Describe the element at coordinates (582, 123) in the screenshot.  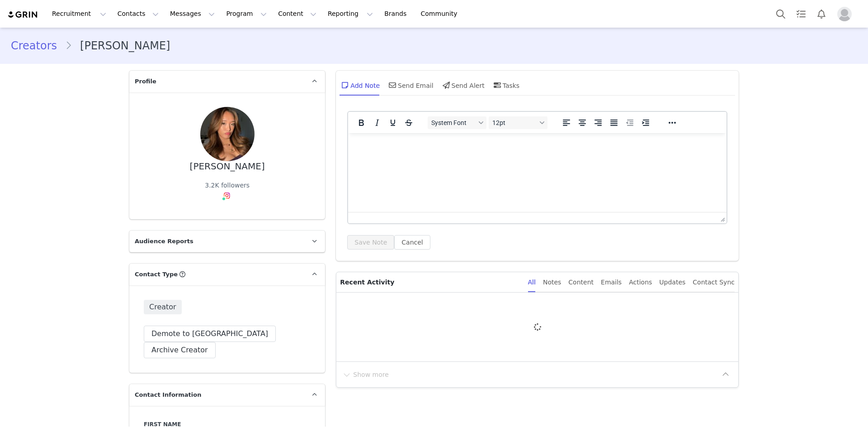
I see `button: Align center` at that location.